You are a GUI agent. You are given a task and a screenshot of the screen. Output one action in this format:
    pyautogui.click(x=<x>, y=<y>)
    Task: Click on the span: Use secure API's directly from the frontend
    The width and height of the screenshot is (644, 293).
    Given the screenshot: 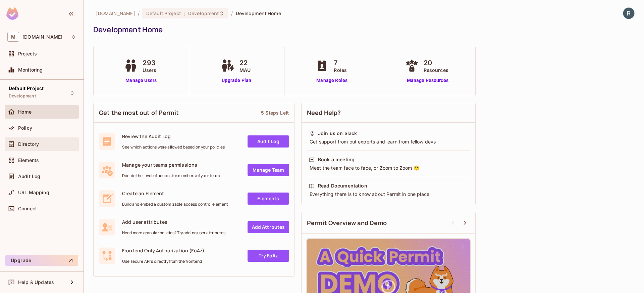 What is the action you would take?
    pyautogui.click(x=163, y=261)
    